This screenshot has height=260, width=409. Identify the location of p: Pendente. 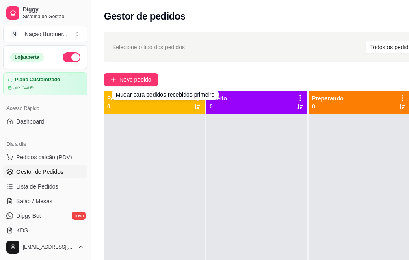
(120, 98).